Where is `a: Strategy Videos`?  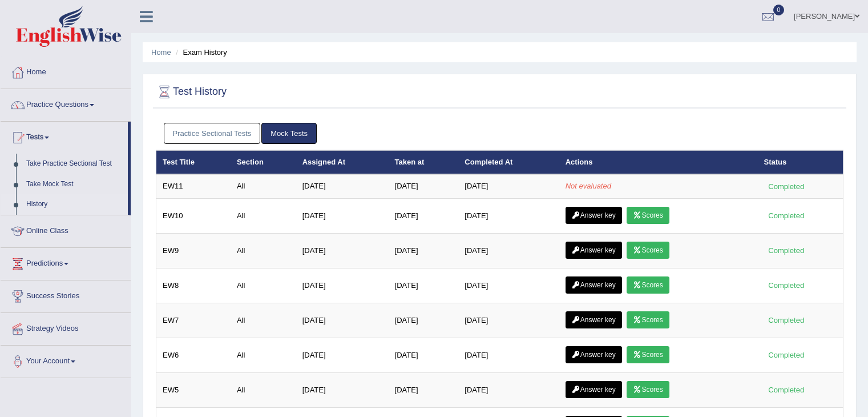 a: Strategy Videos is located at coordinates (65, 327).